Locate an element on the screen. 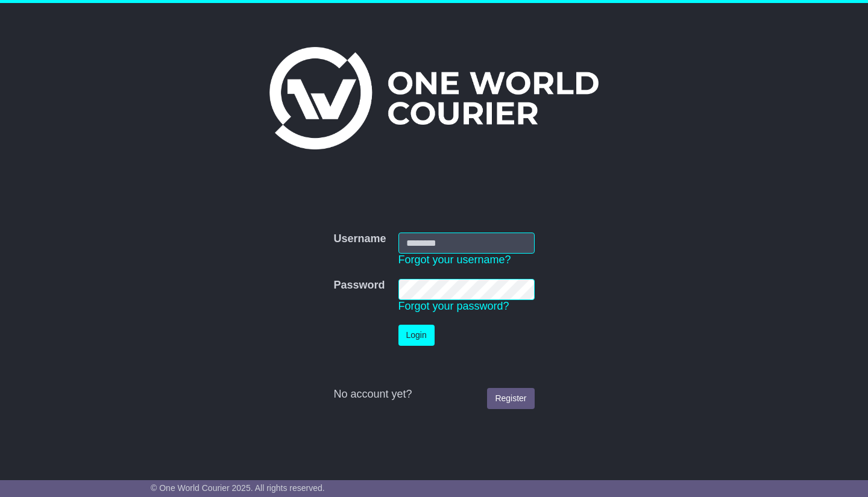  label: Username is located at coordinates (360, 239).